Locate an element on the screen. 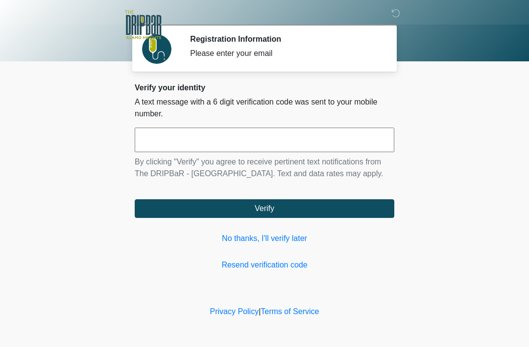  a: Resend verification code is located at coordinates (265, 265).